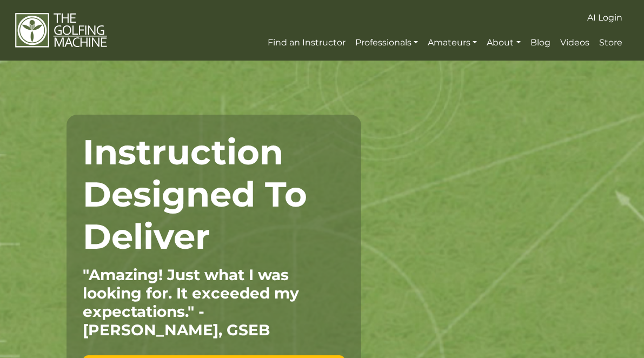 The image size is (644, 358). I want to click on span: AI Login, so click(604, 17).